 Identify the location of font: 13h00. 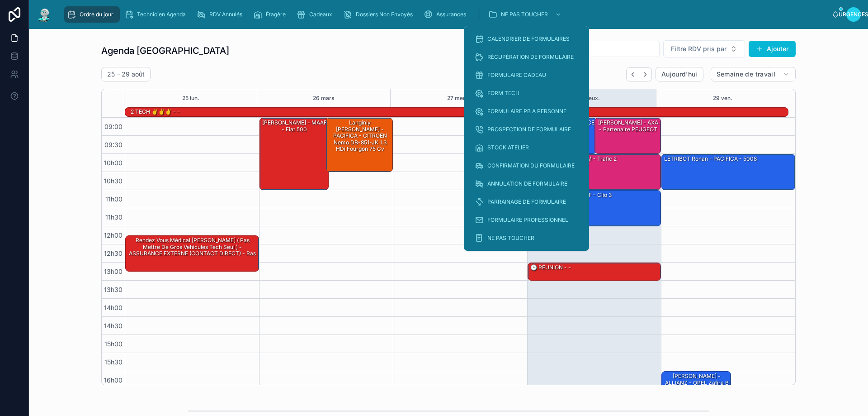
(113, 271).